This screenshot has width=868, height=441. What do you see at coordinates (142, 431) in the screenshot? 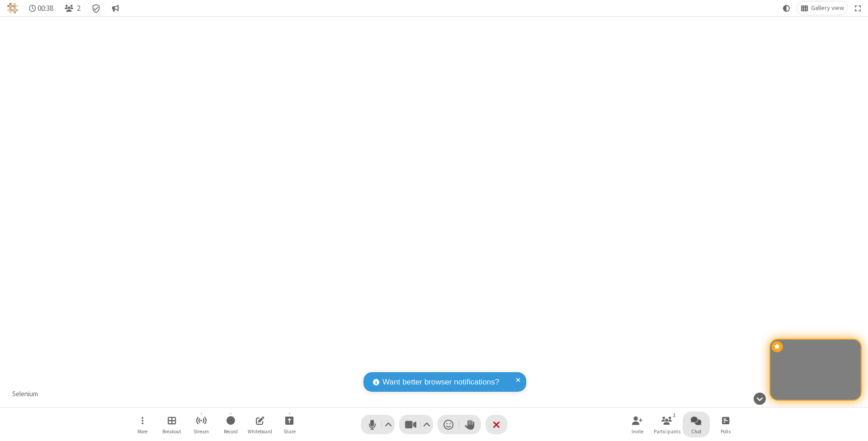
I see `span: More` at bounding box center [142, 431].